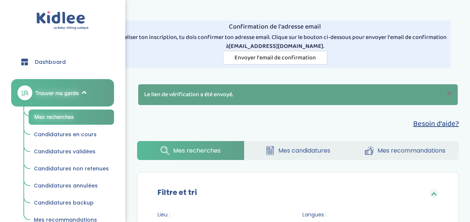 The image size is (470, 222). What do you see at coordinates (62, 93) in the screenshot?
I see `a: Trouver ma garde` at bounding box center [62, 93].